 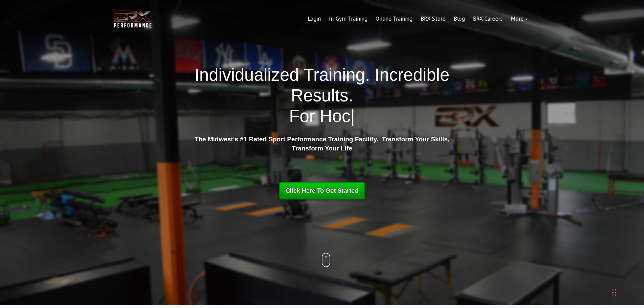 What do you see at coordinates (322, 144) in the screenshot?
I see `strong: The Midwest's #1 Rated Sport Performance Training Facility. Transform Your Skills, Transform Your...` at bounding box center [322, 144].